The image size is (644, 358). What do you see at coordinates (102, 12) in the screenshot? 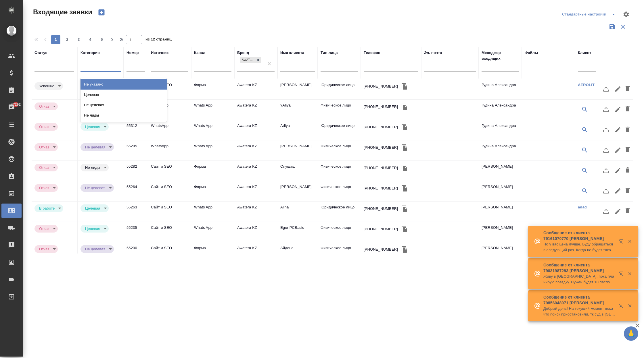
I see `button: Создать` at bounding box center [102, 12].